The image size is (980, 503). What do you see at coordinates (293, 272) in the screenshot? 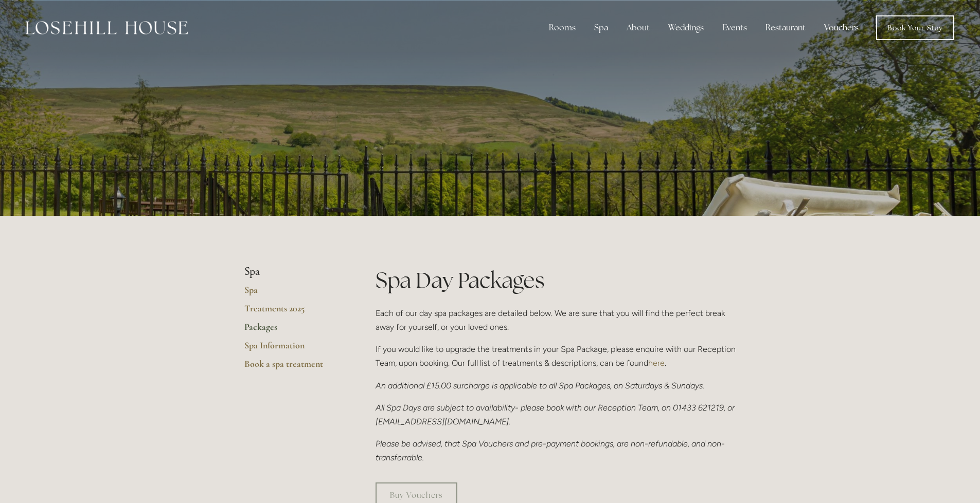
I see `li: Spa` at bounding box center [293, 272].